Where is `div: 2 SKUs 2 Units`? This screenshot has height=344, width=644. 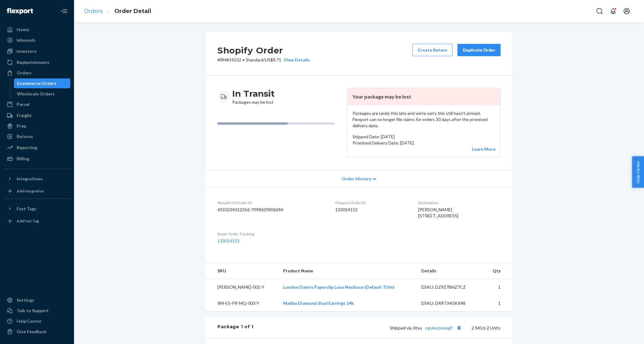
div: 2 SKUs 2 Units is located at coordinates (377, 328).